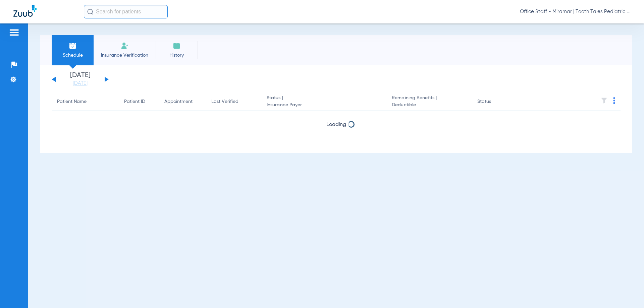 Image resolution: width=644 pixels, height=308 pixels. I want to click on span: Deductible, so click(429, 105).